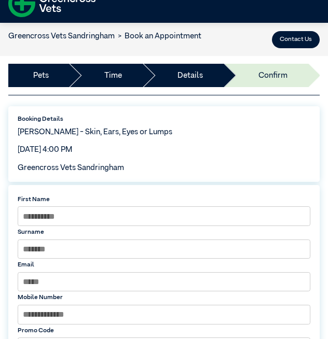  Describe the element at coordinates (61, 36) in the screenshot. I see `a: Greencross Vets Sandringham` at that location.